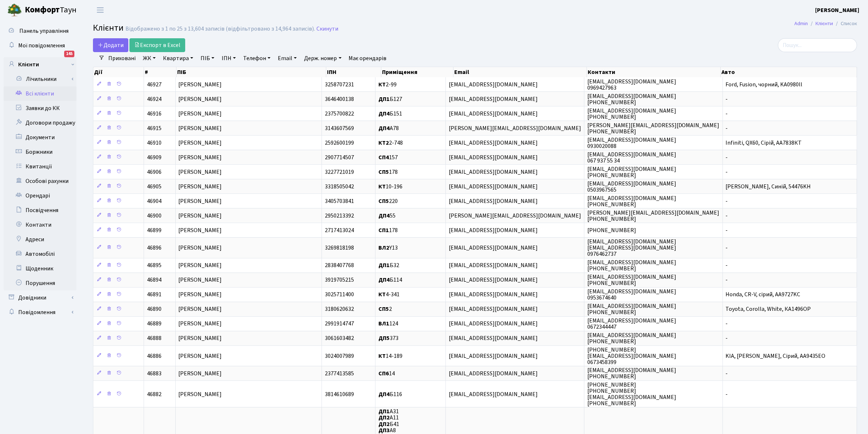 This screenshot has height=434, width=868. Describe the element at coordinates (339, 338) in the screenshot. I see `span: 3061603482` at that location.